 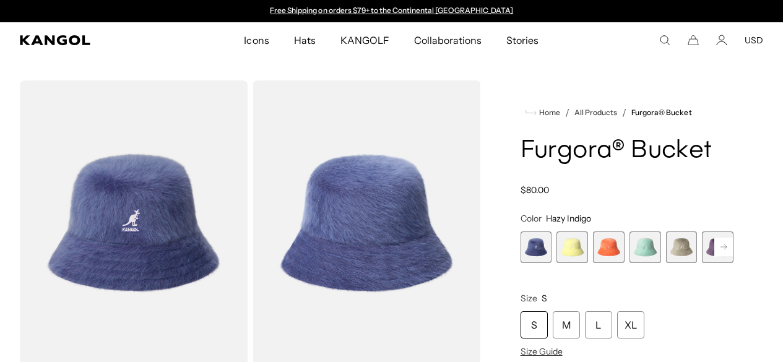 I want to click on div: M, so click(x=566, y=325).